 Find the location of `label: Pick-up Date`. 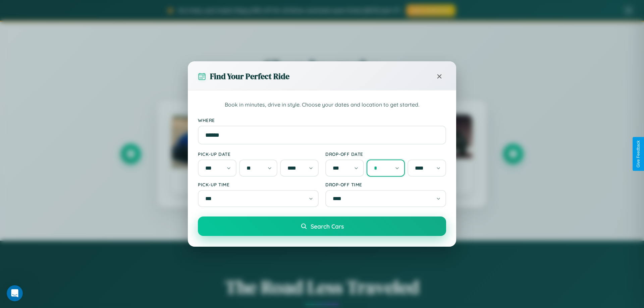

label: Pick-up Date is located at coordinates (258, 154).